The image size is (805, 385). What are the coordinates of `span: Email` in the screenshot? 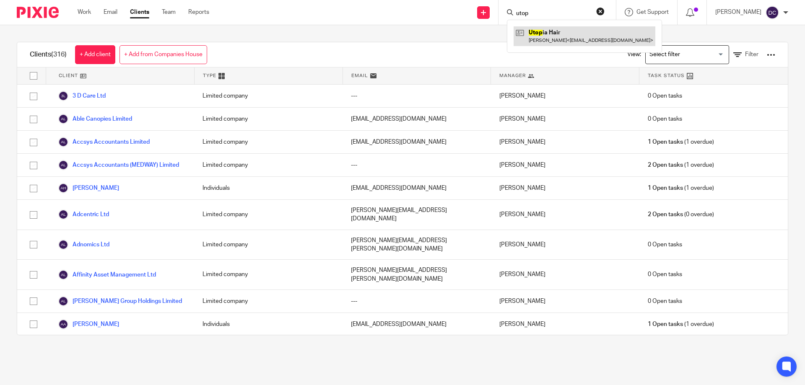 It's located at (360, 75).